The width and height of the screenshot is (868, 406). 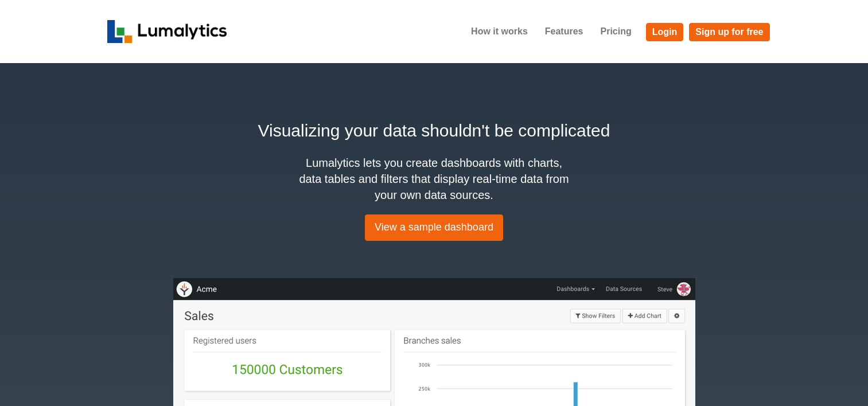 I want to click on a: Pricing, so click(x=615, y=32).